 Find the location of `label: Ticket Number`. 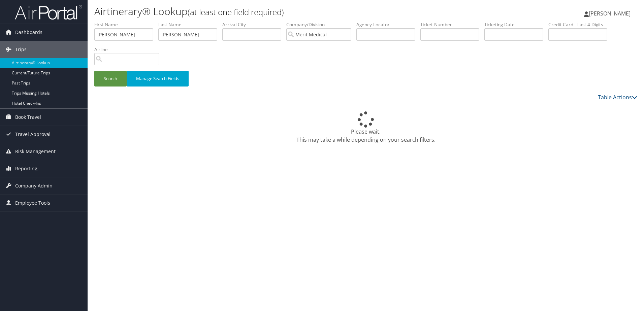

label: Ticket Number is located at coordinates (452, 24).